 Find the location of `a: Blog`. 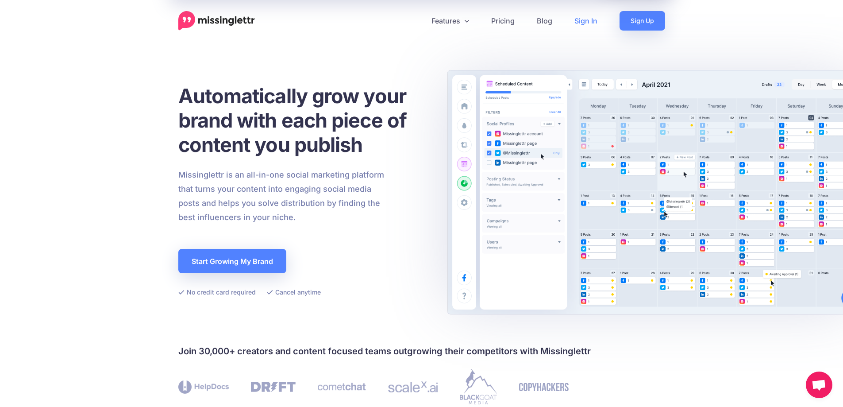

a: Blog is located at coordinates (544, 21).